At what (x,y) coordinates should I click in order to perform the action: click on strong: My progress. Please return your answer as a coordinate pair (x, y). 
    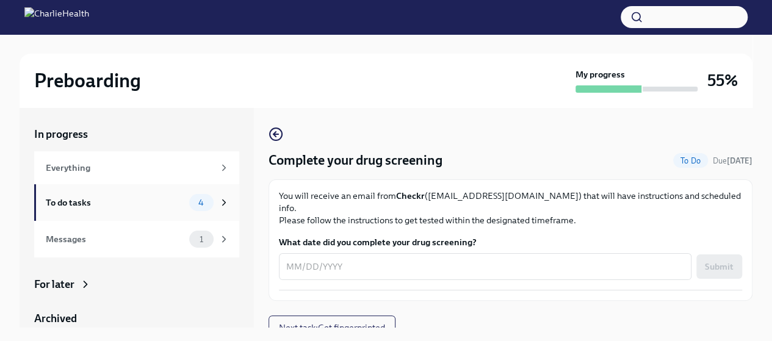
    Looking at the image, I should click on (600, 74).